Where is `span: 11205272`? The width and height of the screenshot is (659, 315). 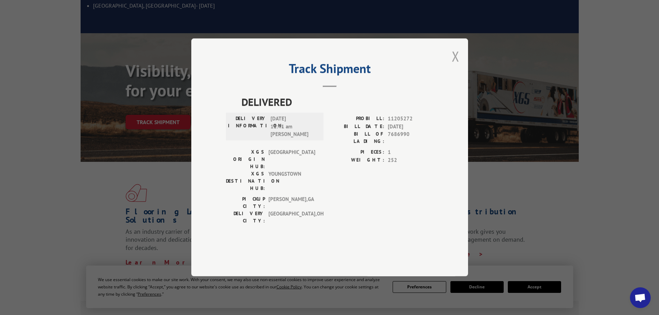
span: 11205272 is located at coordinates (410, 119).